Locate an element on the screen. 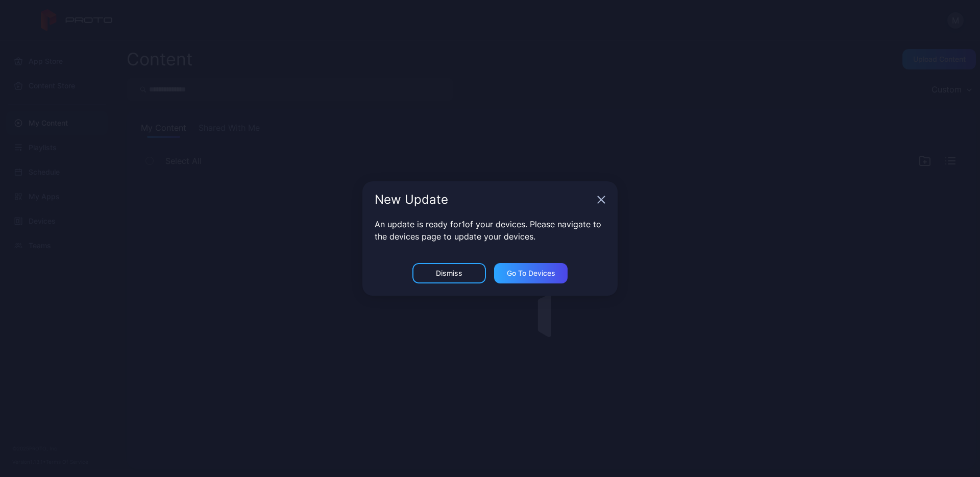 This screenshot has width=980, height=477. div: New Update is located at coordinates (484, 200).